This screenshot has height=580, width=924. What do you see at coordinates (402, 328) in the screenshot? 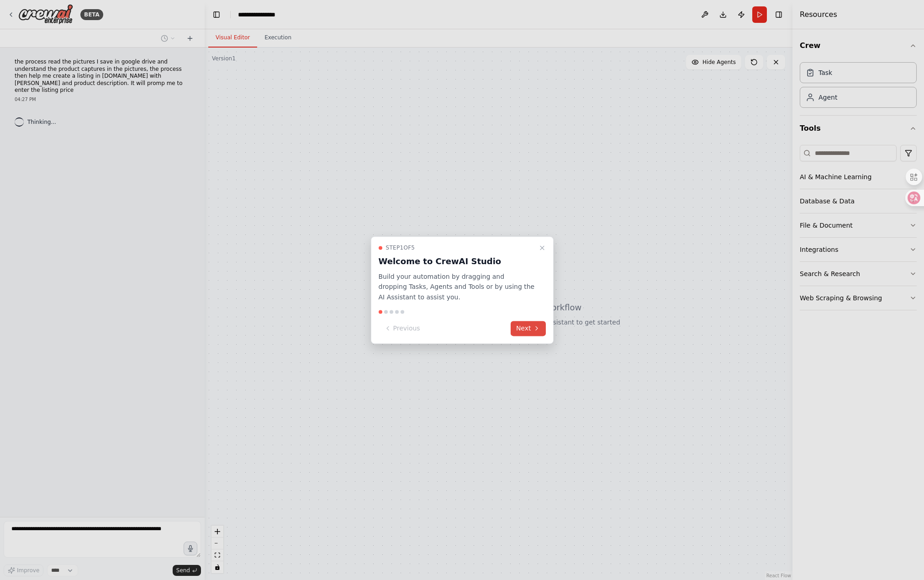
I see `button: Previous` at bounding box center [402, 328].